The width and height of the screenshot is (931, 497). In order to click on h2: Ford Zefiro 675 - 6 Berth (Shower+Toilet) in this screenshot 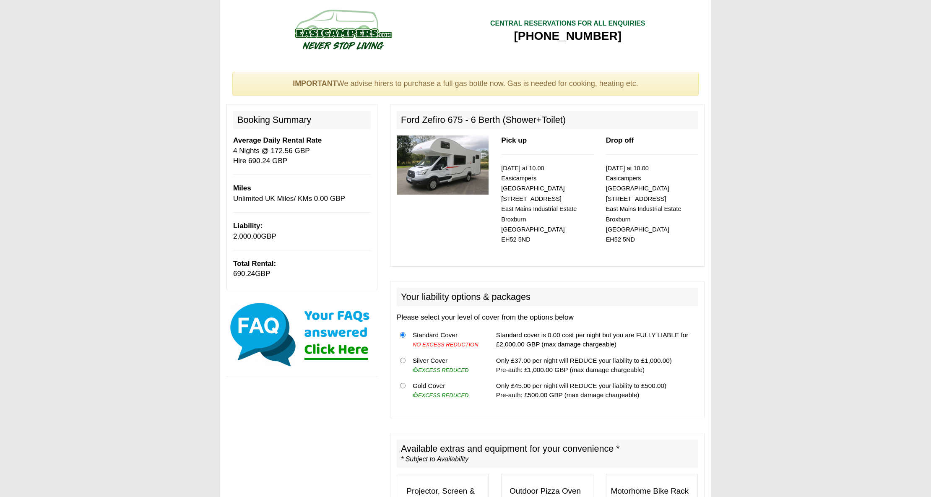, I will do `click(547, 120)`.